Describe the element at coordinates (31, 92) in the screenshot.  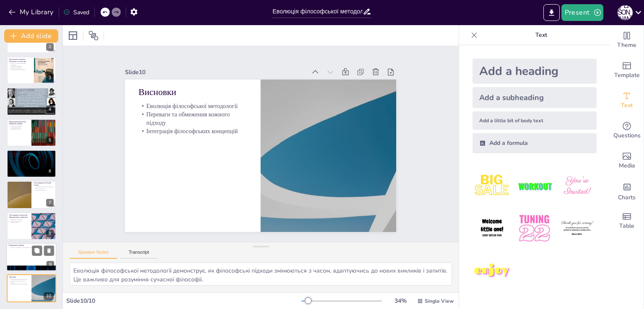
I see `p: Принцип верифікації` at that location.